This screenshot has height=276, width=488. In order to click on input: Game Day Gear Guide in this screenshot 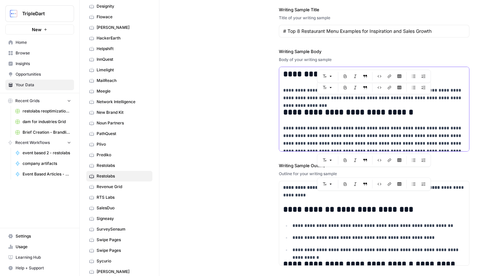, I will do `click(374, 31)`.